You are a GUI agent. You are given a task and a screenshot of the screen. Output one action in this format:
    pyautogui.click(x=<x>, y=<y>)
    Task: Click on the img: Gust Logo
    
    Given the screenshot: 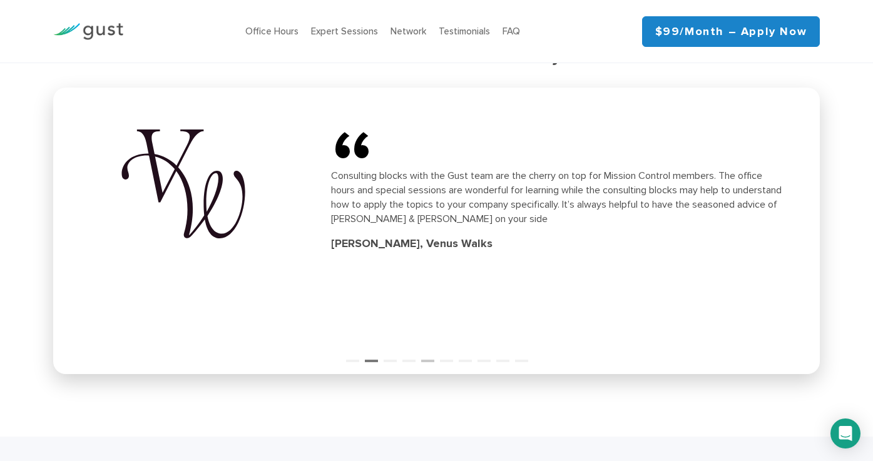 What is the action you would take?
    pyautogui.click(x=88, y=31)
    